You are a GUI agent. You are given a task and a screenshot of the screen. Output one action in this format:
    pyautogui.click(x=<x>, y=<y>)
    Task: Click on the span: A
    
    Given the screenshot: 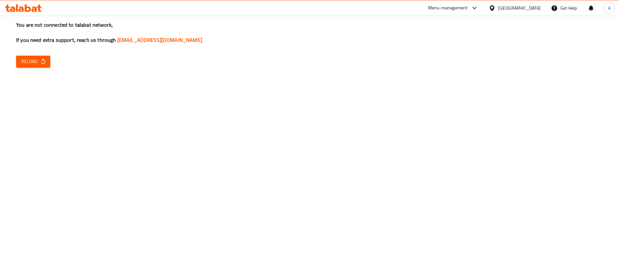 What is the action you would take?
    pyautogui.click(x=609, y=8)
    